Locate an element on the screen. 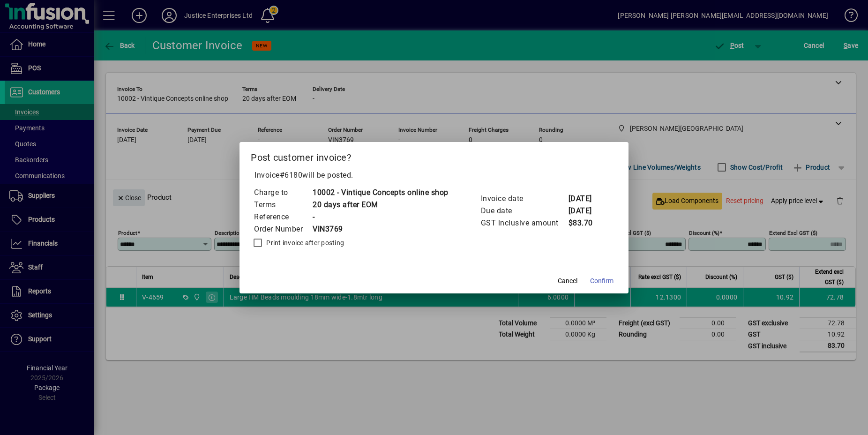 This screenshot has height=435, width=868. td: GST inclusive amount is located at coordinates (524, 223).